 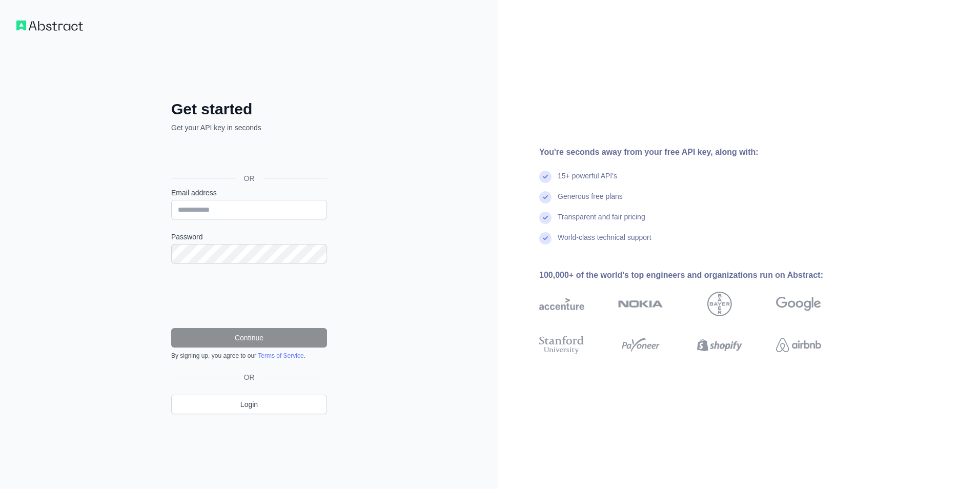 What do you see at coordinates (604, 242) in the screenshot?
I see `div: World-class technical support` at bounding box center [604, 242].